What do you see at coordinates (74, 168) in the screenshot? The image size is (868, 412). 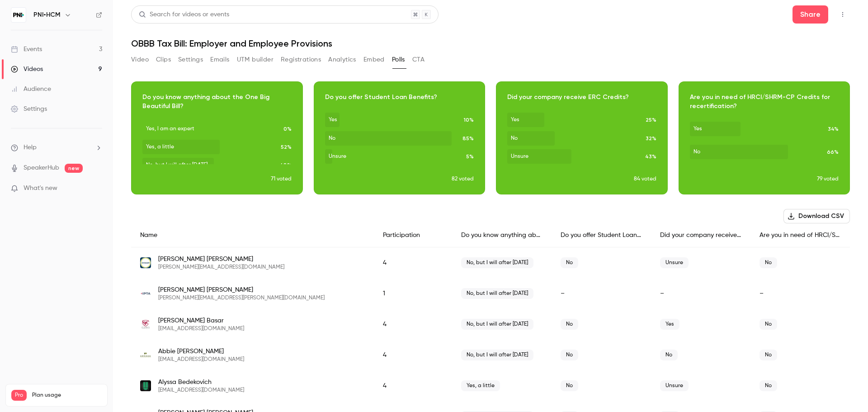 I see `span: new` at bounding box center [74, 168].